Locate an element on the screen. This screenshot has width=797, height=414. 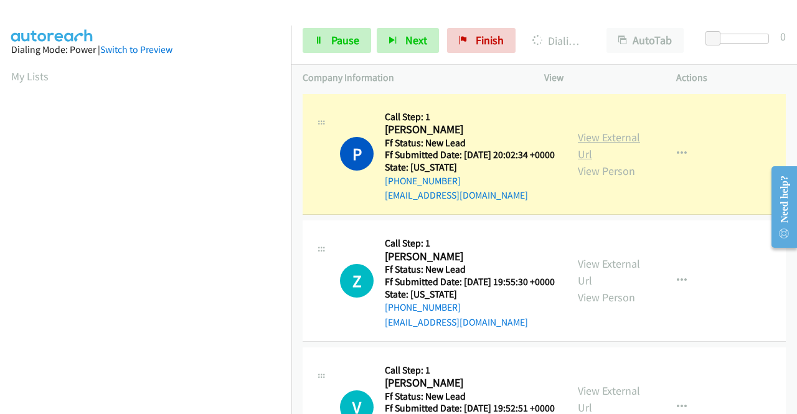
button: AutoTab is located at coordinates (645, 40).